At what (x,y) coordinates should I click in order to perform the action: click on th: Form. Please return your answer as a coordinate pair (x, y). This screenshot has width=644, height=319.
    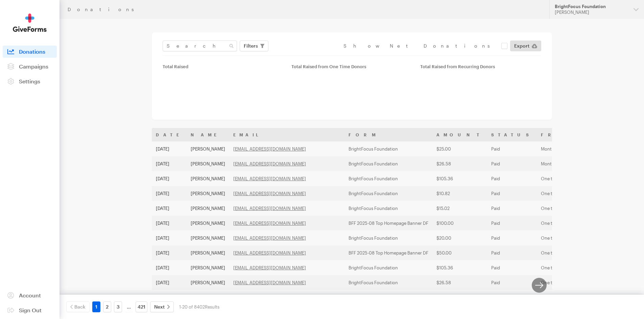
    Looking at the image, I should click on (388, 135).